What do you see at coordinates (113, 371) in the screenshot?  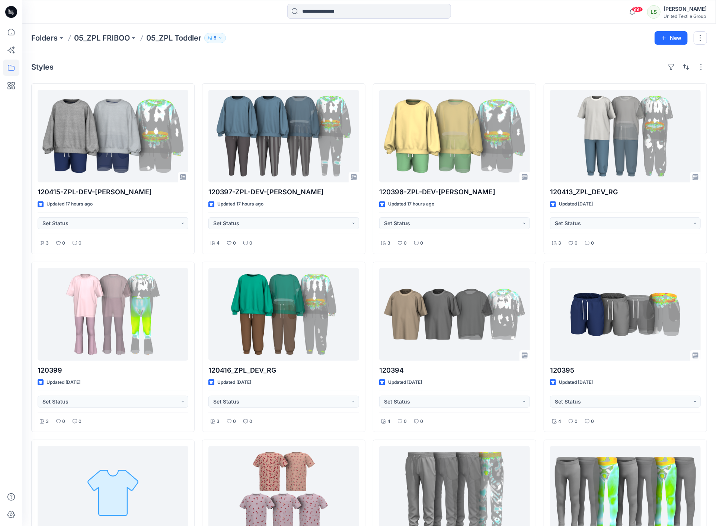 I see `p: 120399` at bounding box center [113, 371].